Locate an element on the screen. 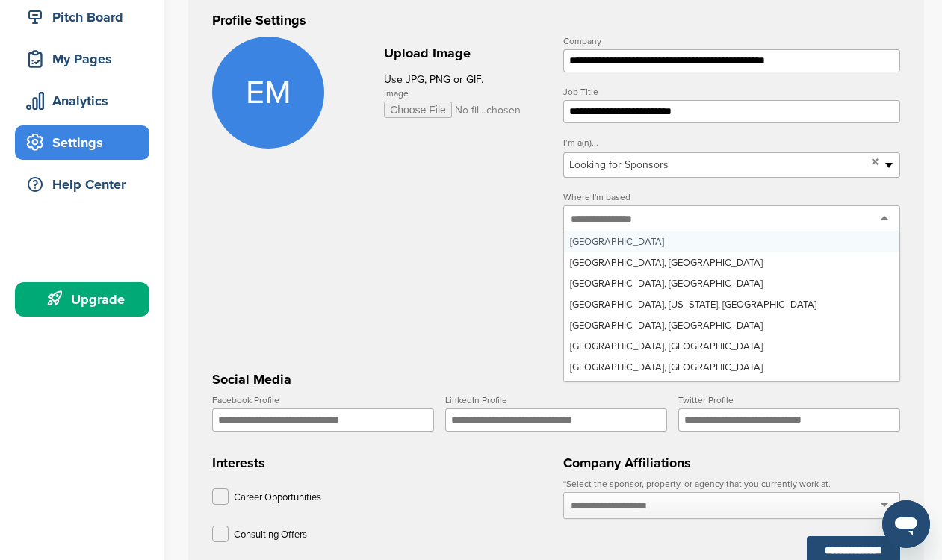  a: Settings is located at coordinates (82, 143).